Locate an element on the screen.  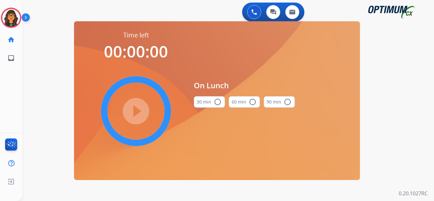
p: 0.20.1027RC is located at coordinates (413, 193).